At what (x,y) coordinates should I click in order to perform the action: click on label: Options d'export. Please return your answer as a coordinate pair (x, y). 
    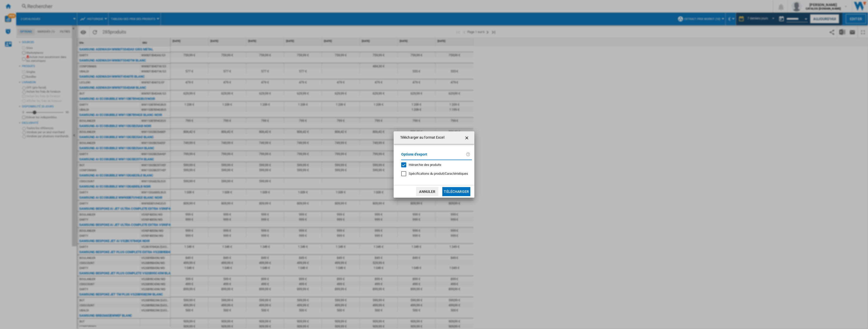
    Looking at the image, I should click on (434, 156).